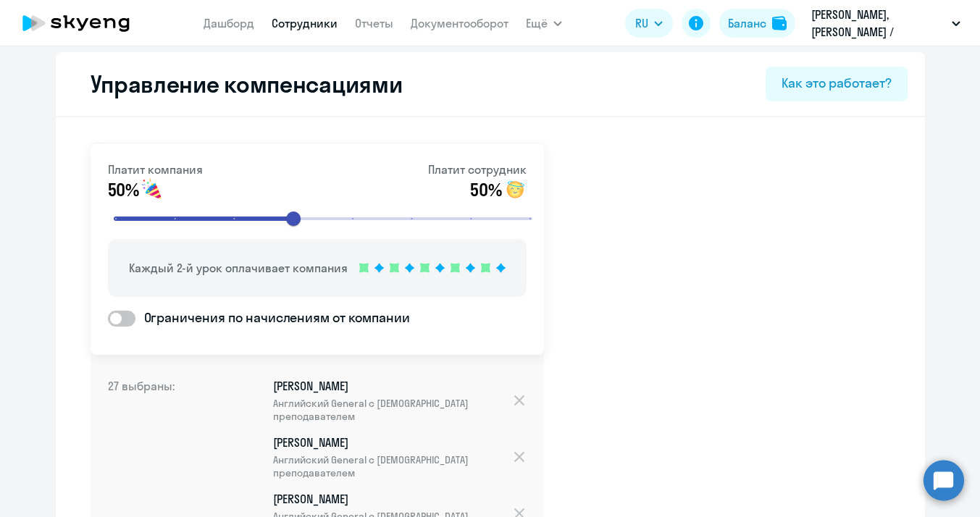 This screenshot has height=517, width=980. What do you see at coordinates (373, 23) in the screenshot?
I see `a: Отчеты` at bounding box center [373, 23].